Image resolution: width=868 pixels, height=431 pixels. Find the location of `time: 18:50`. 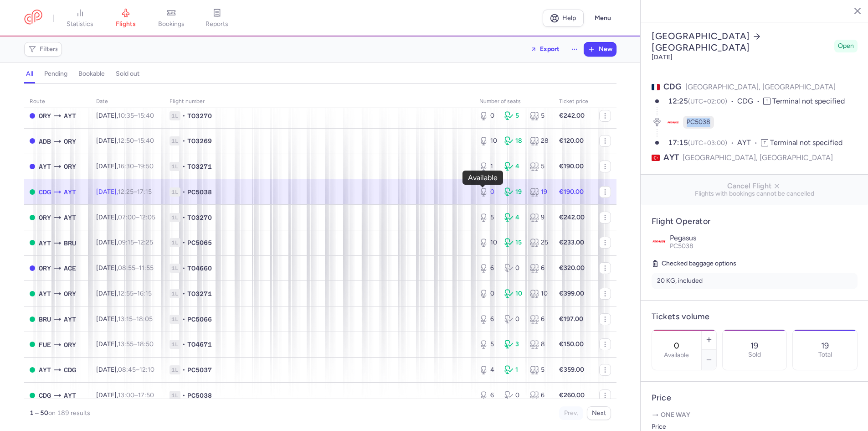

time: 18:50 is located at coordinates (146, 343).